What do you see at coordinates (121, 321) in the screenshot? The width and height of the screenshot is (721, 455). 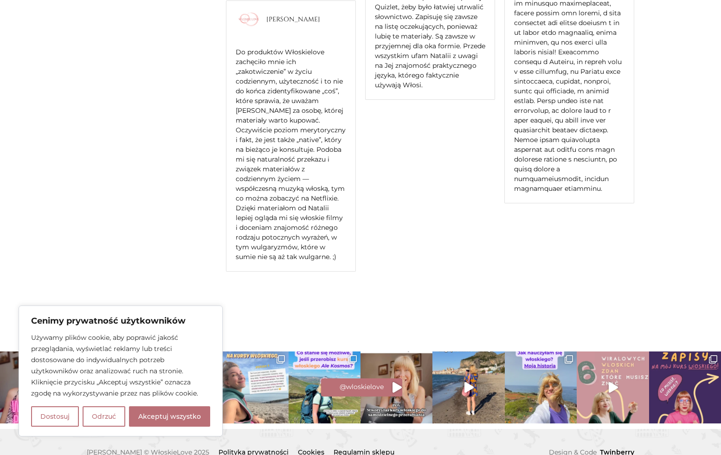 I see `p: Cenimy prywatność użytkowników` at bounding box center [121, 321].